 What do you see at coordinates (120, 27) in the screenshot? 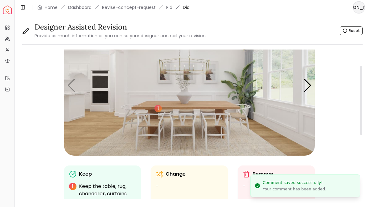
I see `h3: Designer Assisted Revision` at bounding box center [120, 27].